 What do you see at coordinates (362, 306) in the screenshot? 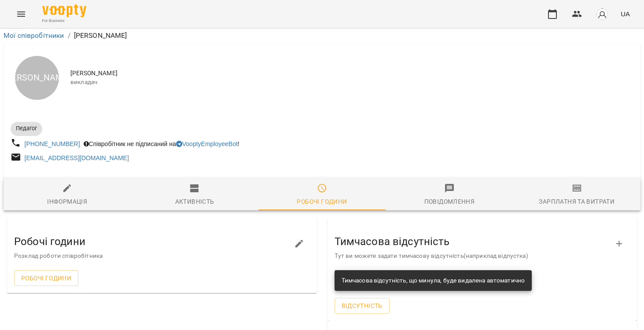
I see `span: Відсутність` at bounding box center [362, 306].